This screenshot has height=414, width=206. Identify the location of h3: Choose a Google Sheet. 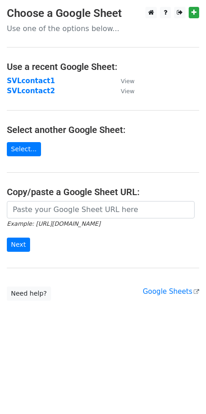
(103, 13).